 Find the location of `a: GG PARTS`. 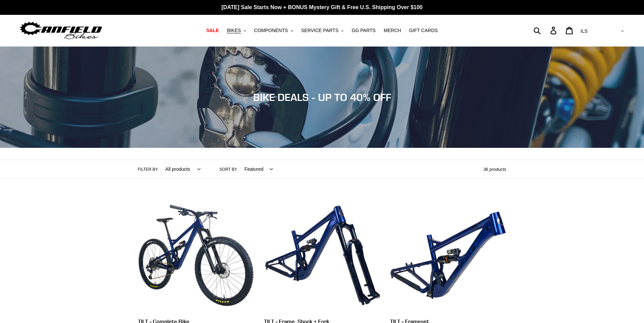

a: GG PARTS is located at coordinates (363, 30).